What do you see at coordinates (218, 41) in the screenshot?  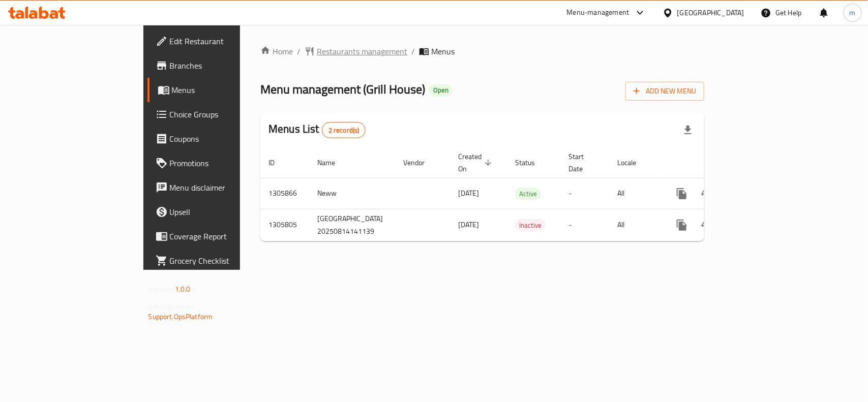 I see `a: Edit Restaurant` at bounding box center [218, 41].